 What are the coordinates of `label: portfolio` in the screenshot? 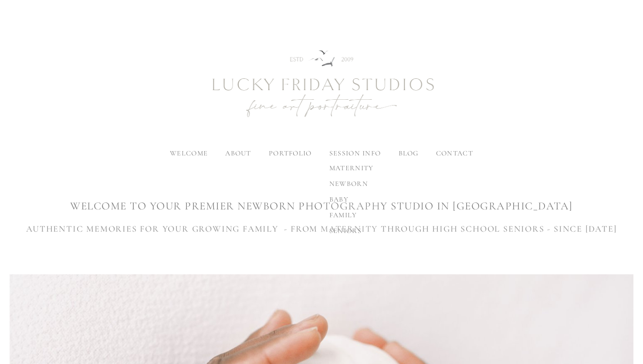 It's located at (290, 154).